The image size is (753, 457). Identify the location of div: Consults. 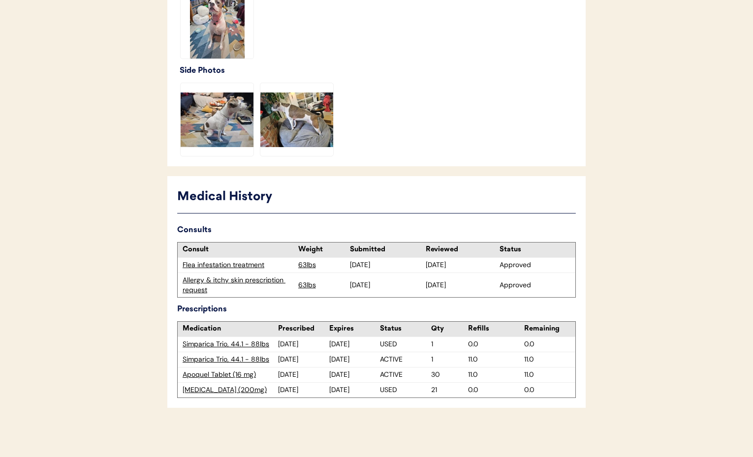
(377, 230).